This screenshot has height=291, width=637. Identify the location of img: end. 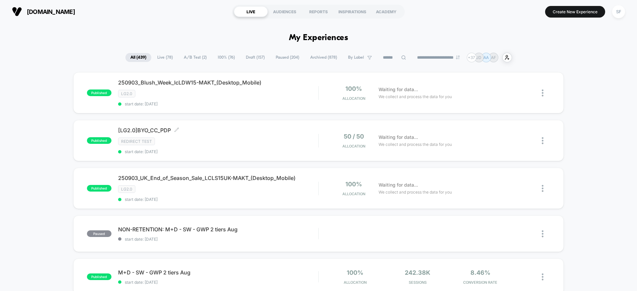
(458, 57).